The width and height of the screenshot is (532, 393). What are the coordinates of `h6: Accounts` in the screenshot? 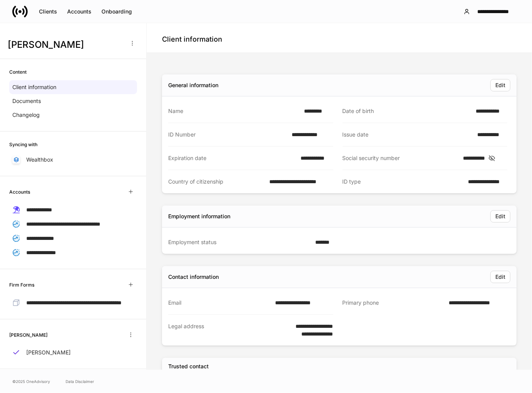 It's located at (20, 192).